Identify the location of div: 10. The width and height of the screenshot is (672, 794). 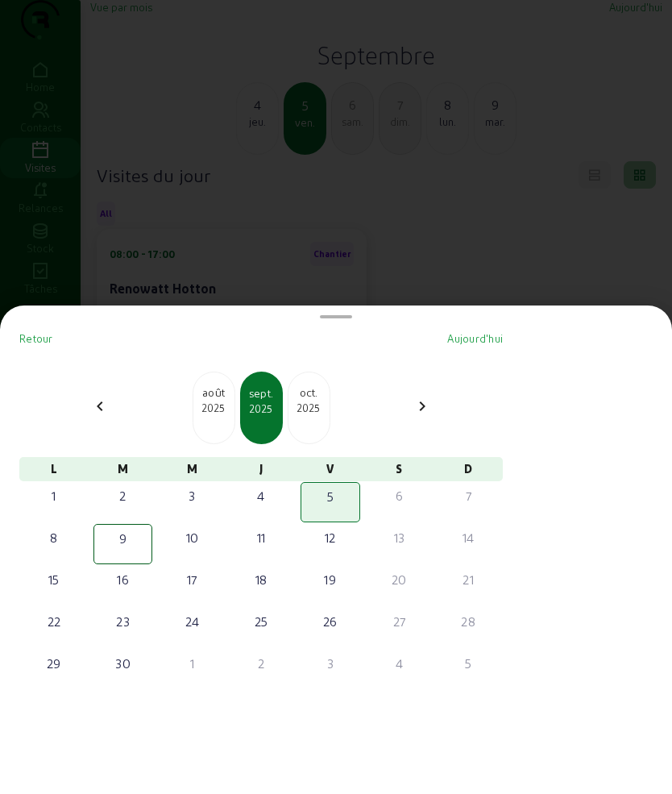
(192, 538).